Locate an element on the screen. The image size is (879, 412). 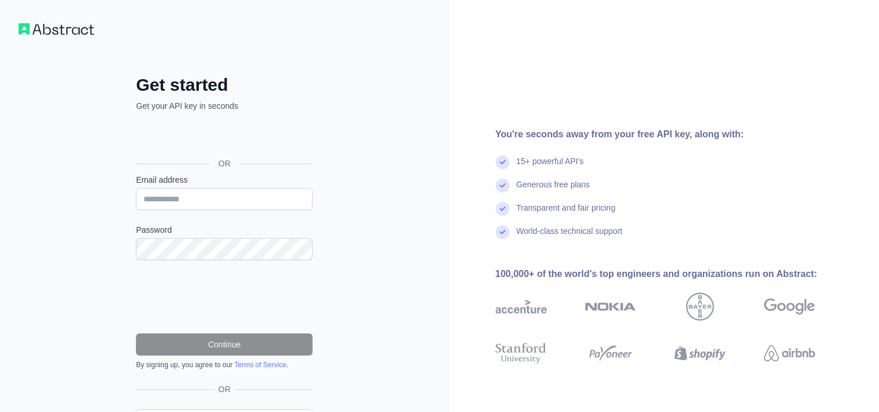
img: airbnb is located at coordinates (790, 353).